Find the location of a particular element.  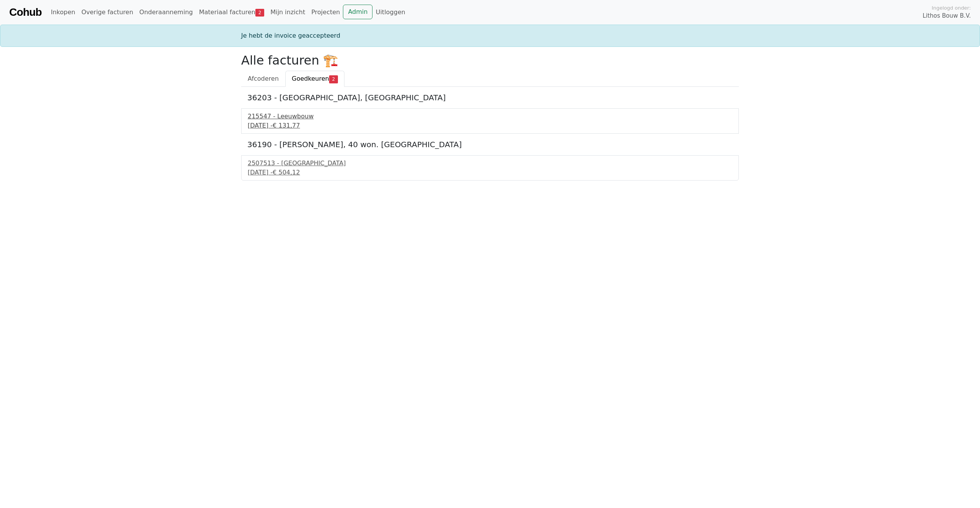

div: 215547 - Leeuwbouw is located at coordinates (490, 116).